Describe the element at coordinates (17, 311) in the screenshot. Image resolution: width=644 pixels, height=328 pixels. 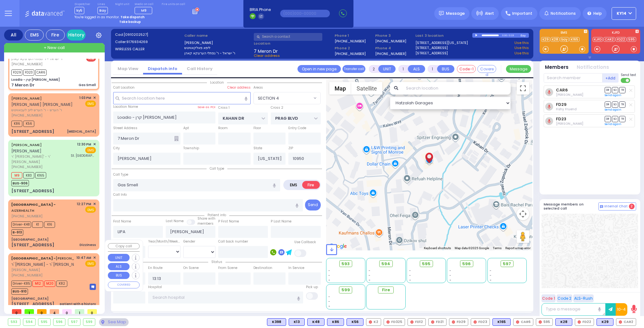
I see `span: 0` at that location.